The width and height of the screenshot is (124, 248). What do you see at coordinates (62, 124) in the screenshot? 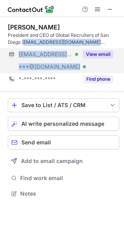
I see `span: AI write personalized message` at bounding box center [62, 124].